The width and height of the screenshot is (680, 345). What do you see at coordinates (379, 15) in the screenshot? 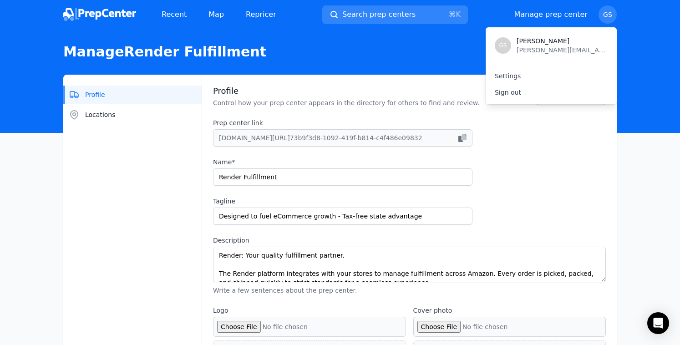
I see `span: Search prep centers` at bounding box center [379, 15].